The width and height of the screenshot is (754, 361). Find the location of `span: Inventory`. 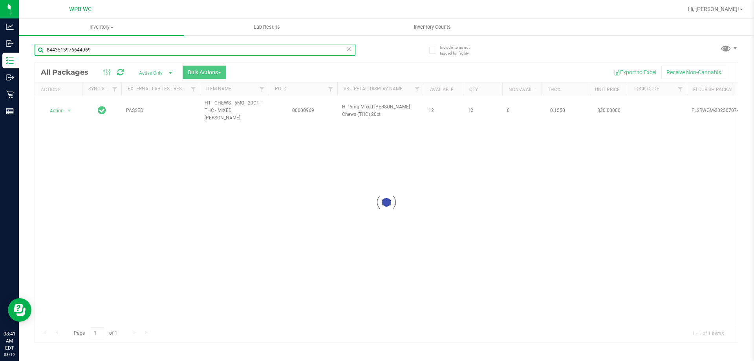

span: Inventory is located at coordinates (101, 27).